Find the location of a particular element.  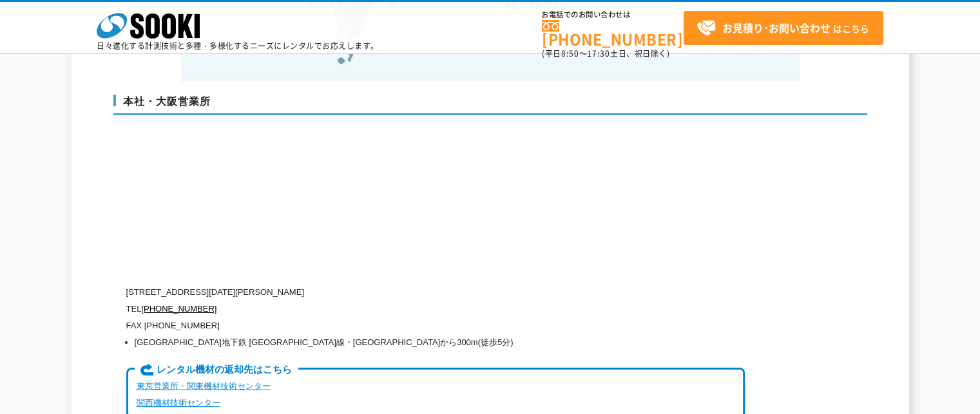

p: 日々進化する計測技術と多種・多様化するニーズにレンタルでお応えします。 is located at coordinates (237, 46).